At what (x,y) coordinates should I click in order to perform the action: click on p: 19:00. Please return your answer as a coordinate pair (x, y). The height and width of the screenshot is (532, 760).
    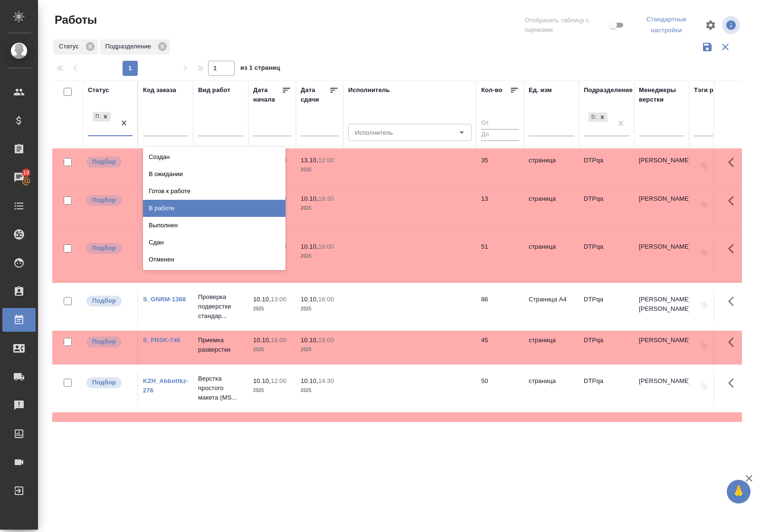
    Looking at the image, I should click on (326, 340).